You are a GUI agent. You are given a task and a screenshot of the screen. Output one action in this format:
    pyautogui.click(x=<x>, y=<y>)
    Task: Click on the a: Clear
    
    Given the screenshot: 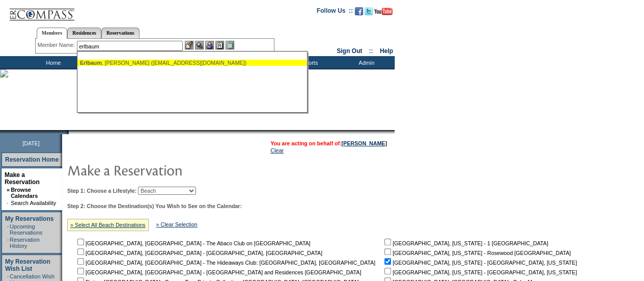 What is the action you would take?
    pyautogui.click(x=277, y=151)
    